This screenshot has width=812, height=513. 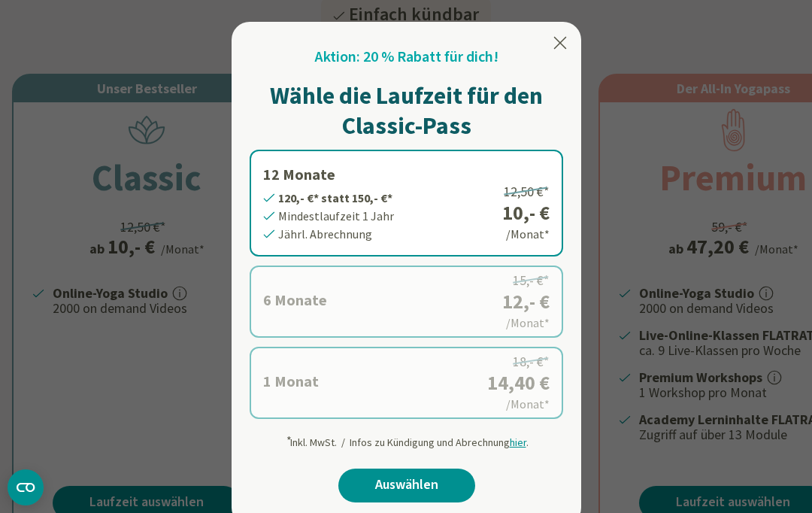 I want to click on div: Inkl. MwSt. / Infos zu Kündigung und Abrechnung ., so click(x=406, y=439).